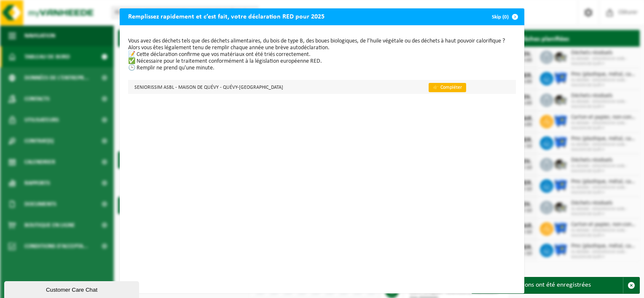 The width and height of the screenshot is (644, 298). What do you see at coordinates (227, 16) in the screenshot?
I see `h2: Remplissez rapidement et c’est fait, votre déclaration RED pour 2025` at bounding box center [227, 16].